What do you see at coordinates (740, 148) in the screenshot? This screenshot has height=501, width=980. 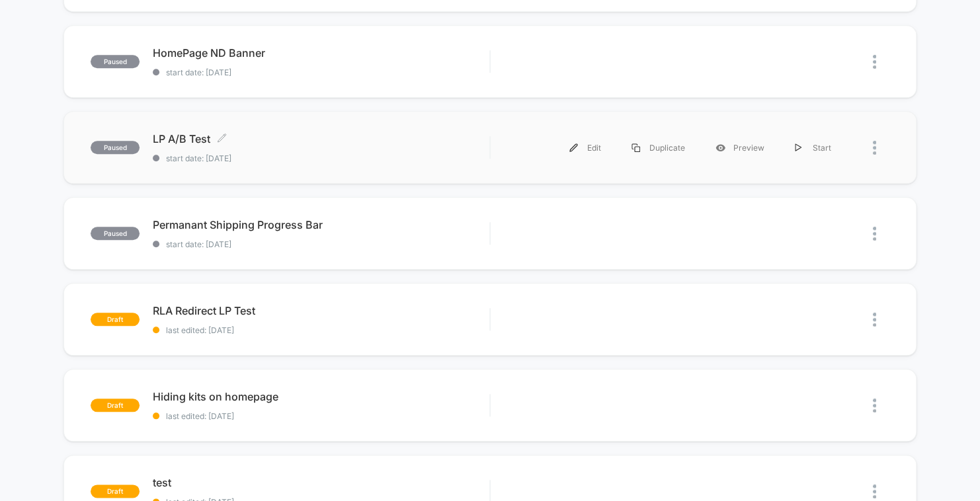 I see `div: Preview` at bounding box center [740, 148].